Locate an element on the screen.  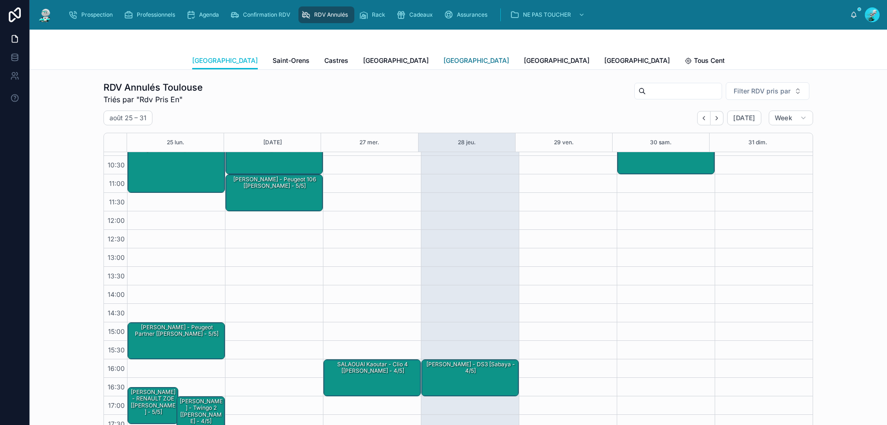
span: 14:00 is located at coordinates (116, 294).